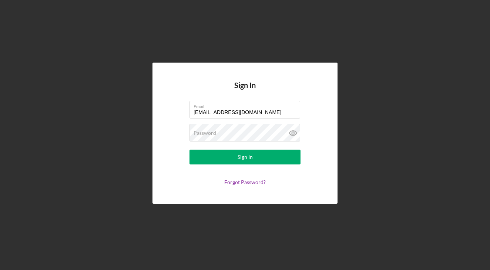  What do you see at coordinates (245, 157) in the screenshot?
I see `div: Sign In` at bounding box center [245, 157].